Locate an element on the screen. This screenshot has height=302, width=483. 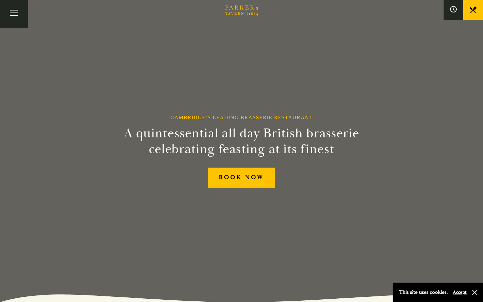
p: This site uses cookies. is located at coordinates (423, 292).